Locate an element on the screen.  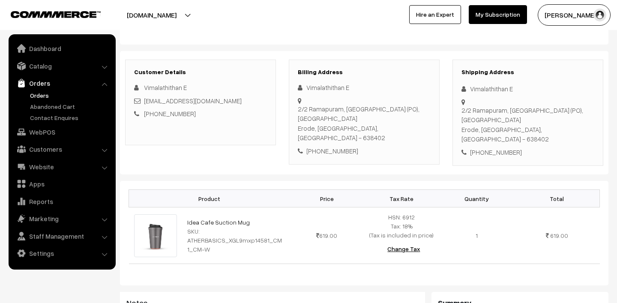
a: Hire an Expert is located at coordinates (435, 15).